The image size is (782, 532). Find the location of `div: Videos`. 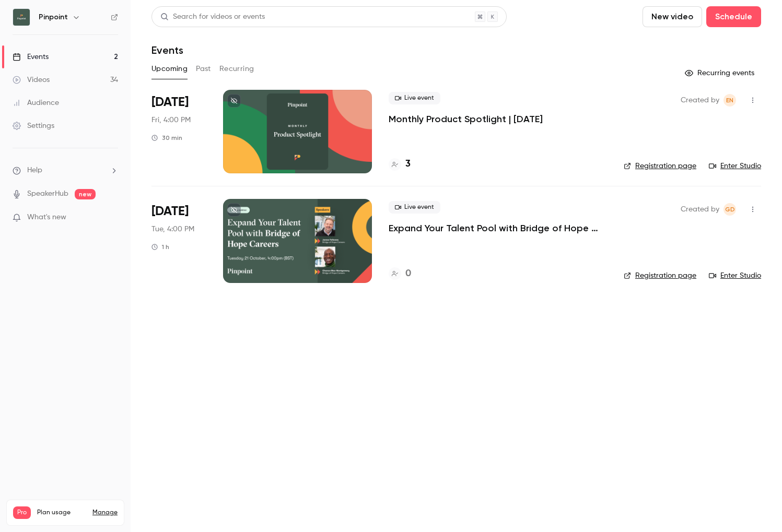

div: Videos is located at coordinates (31, 80).